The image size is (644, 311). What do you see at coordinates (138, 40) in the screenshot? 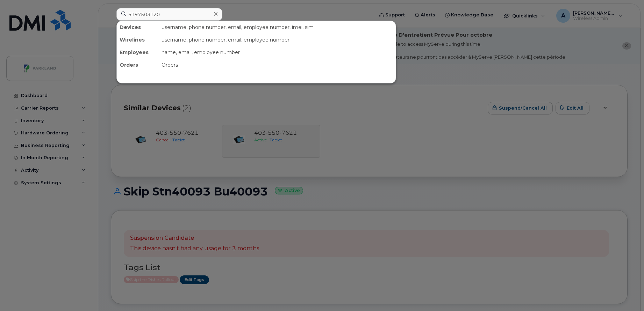
I see `div: Wirelines` at bounding box center [138, 40].